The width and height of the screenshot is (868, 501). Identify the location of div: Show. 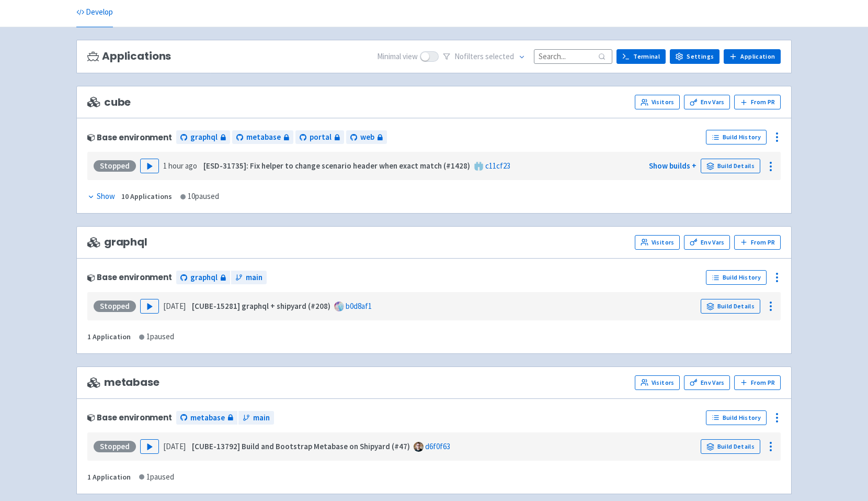
(101, 196).